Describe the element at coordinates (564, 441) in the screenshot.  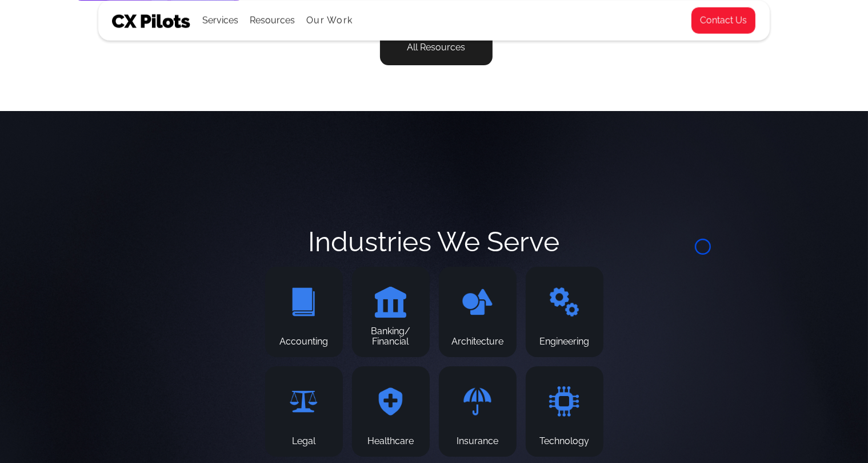
I see `div: Technology` at that location.